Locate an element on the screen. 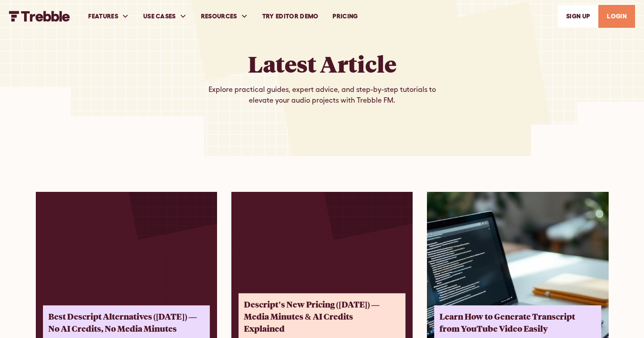  a: LOGIN is located at coordinates (617, 16).